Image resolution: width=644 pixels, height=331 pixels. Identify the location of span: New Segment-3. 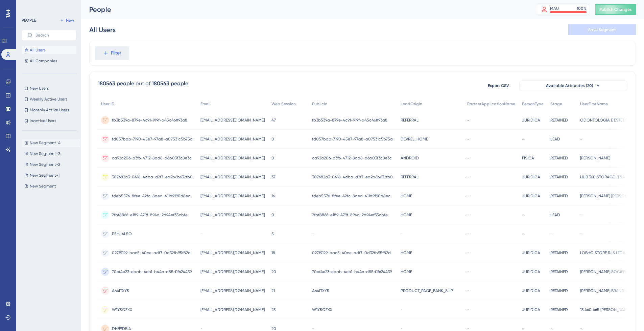
(45, 153).